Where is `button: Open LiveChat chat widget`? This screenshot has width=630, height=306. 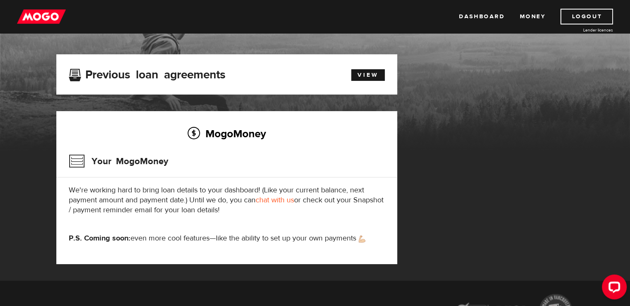
button: Open LiveChat chat widget is located at coordinates (19, 16).